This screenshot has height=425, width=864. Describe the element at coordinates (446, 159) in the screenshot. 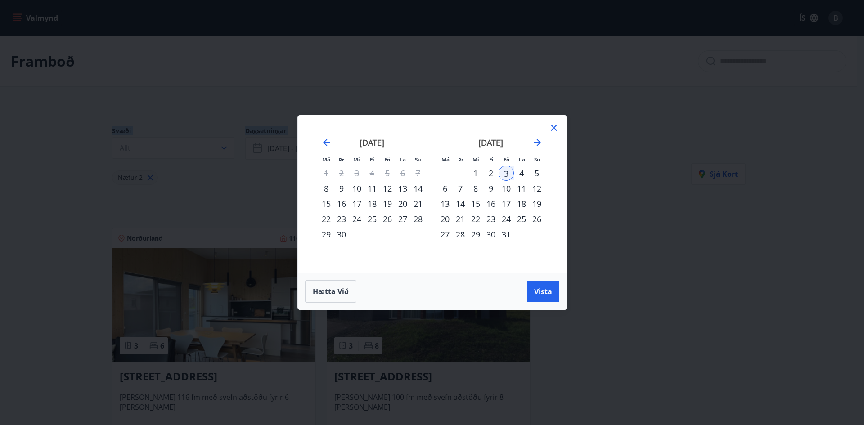

I see `small: Má` at that location.